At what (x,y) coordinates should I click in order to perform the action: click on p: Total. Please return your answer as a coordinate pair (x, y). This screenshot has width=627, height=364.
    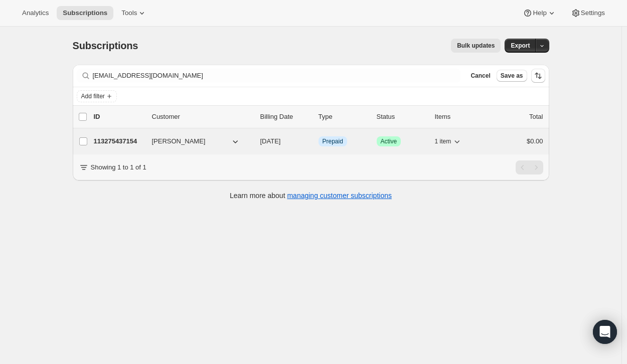
    Looking at the image, I should click on (536, 117).